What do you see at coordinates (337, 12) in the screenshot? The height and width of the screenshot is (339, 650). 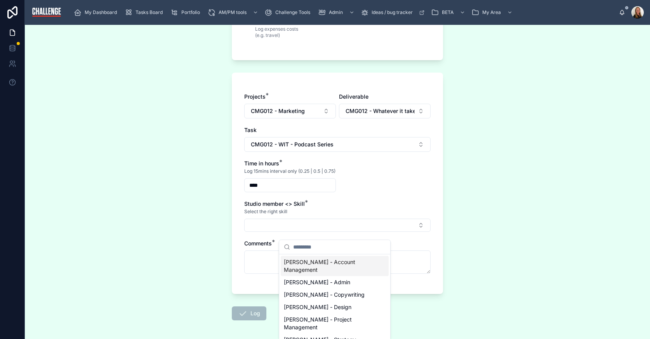 I see `a: Admin` at bounding box center [337, 12].